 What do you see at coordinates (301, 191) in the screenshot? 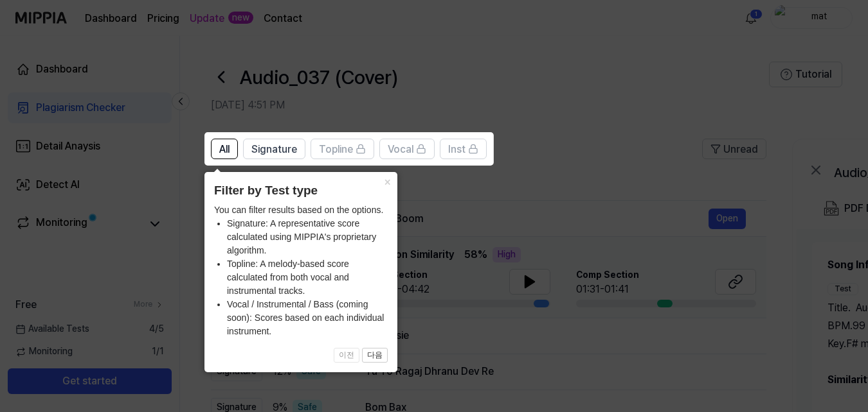
I see `header: Filter by Test type` at bounding box center [301, 191].